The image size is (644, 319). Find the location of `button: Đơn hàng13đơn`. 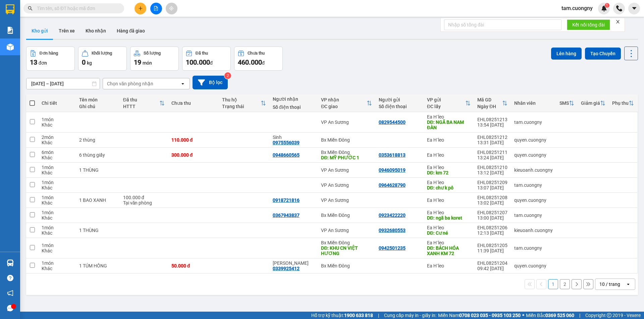

button: Đơn hàng13đơn is located at coordinates (50, 58).